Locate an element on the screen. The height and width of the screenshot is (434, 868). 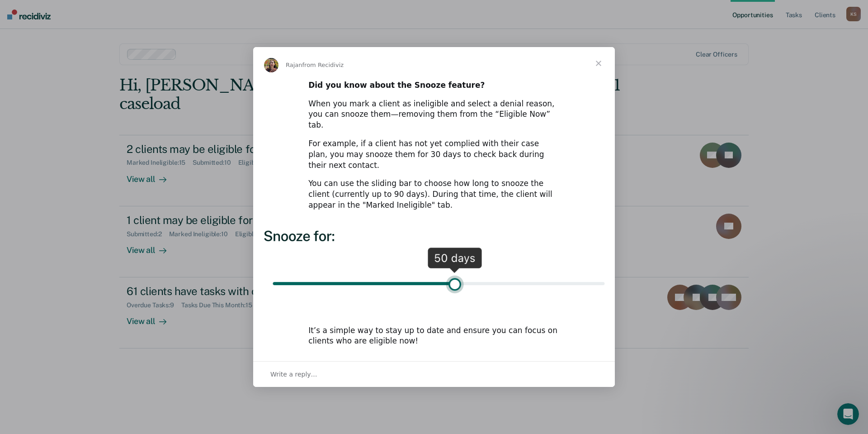
div: It’s a simple way to stay up to date and ensure you can focus on clients who are eligible now! is located at coordinates (434, 336).